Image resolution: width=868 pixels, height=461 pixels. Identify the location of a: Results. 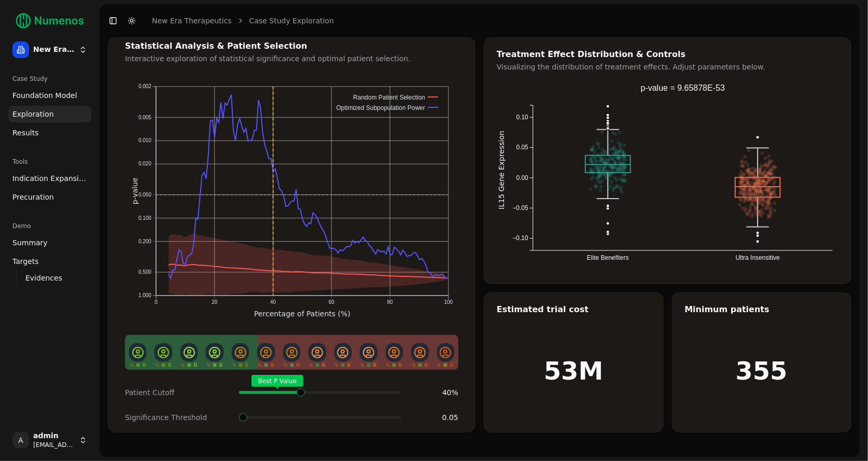
(50, 133).